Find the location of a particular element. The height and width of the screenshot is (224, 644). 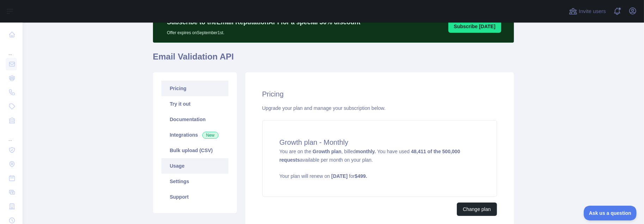

div: Upgrade your plan and manage your subscription below. is located at coordinates (379, 108).